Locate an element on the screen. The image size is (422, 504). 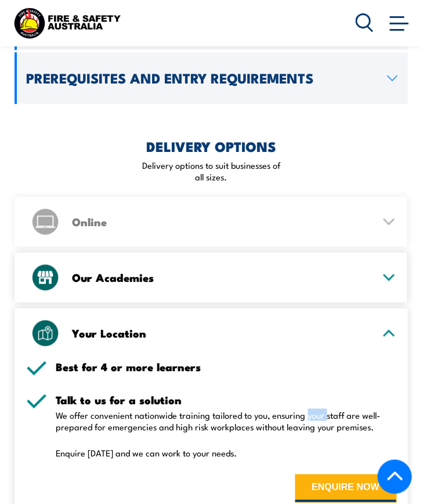
h3: Our Academies is located at coordinates (222, 278).